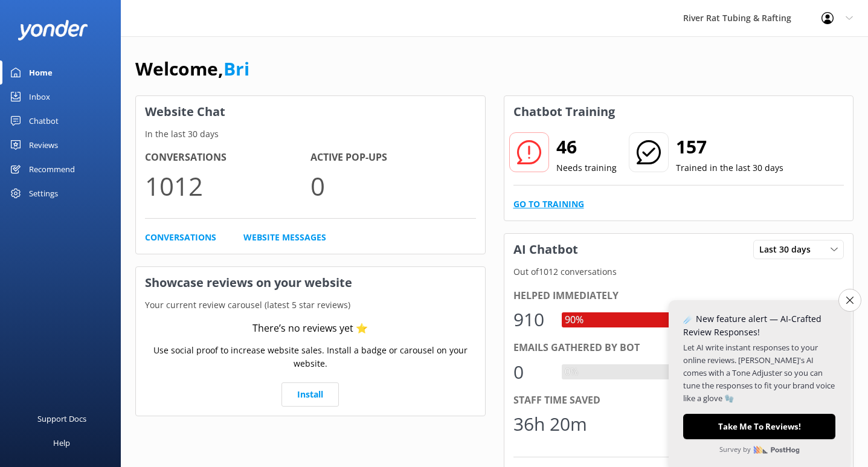 The width and height of the screenshot is (868, 467). Describe the element at coordinates (62, 443) in the screenshot. I see `div: Help` at that location.